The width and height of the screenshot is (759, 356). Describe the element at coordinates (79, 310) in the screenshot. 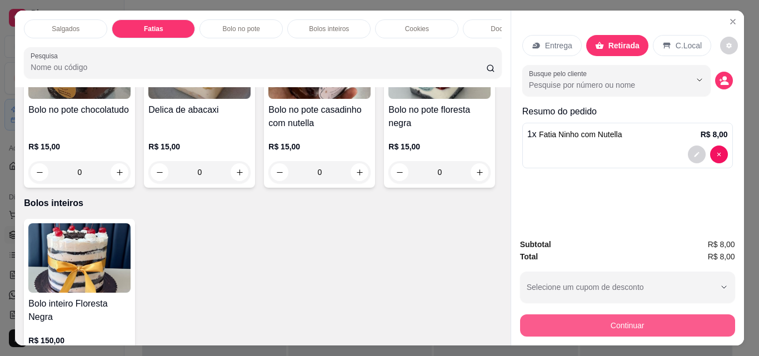

I see `h4: Bolo inteiro Floresta Negra` at that location.